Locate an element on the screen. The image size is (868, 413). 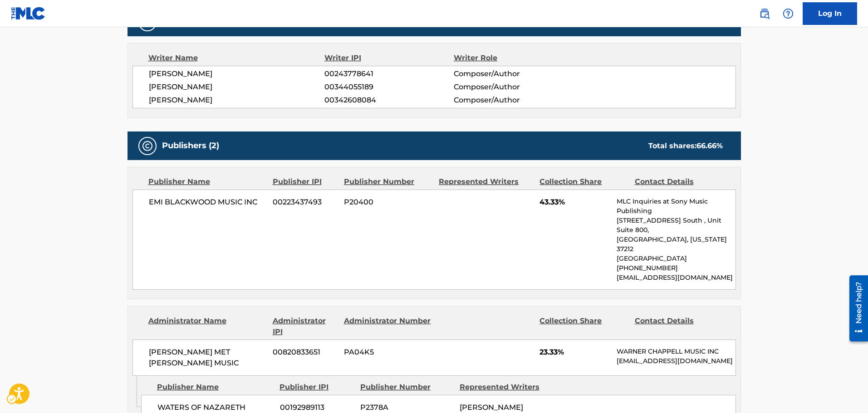
div: Need help? is located at coordinates (16, 31).